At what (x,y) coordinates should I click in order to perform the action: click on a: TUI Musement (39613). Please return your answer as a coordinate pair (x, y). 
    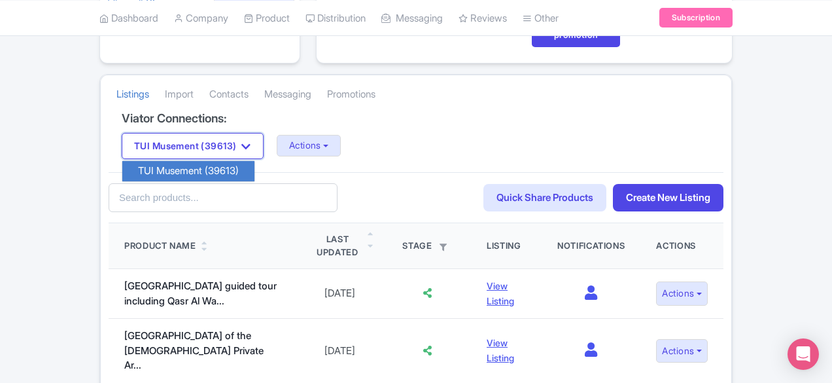
    Looking at the image, I should click on (188, 171).